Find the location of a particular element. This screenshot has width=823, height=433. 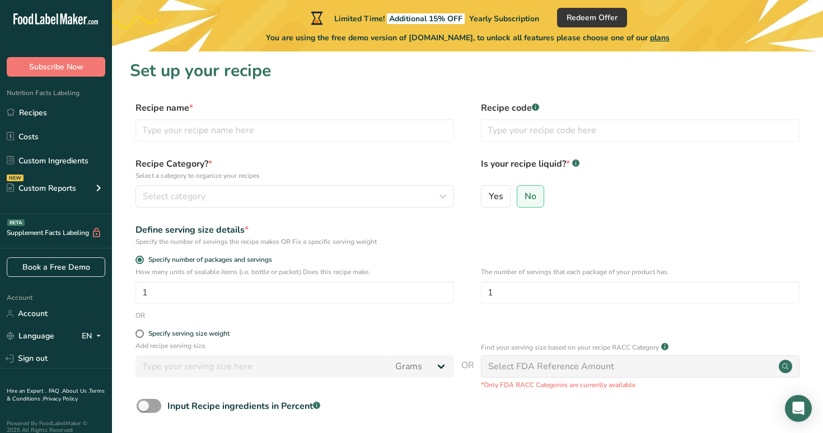

p: The number of servings that each package of your product has. is located at coordinates (640, 272).